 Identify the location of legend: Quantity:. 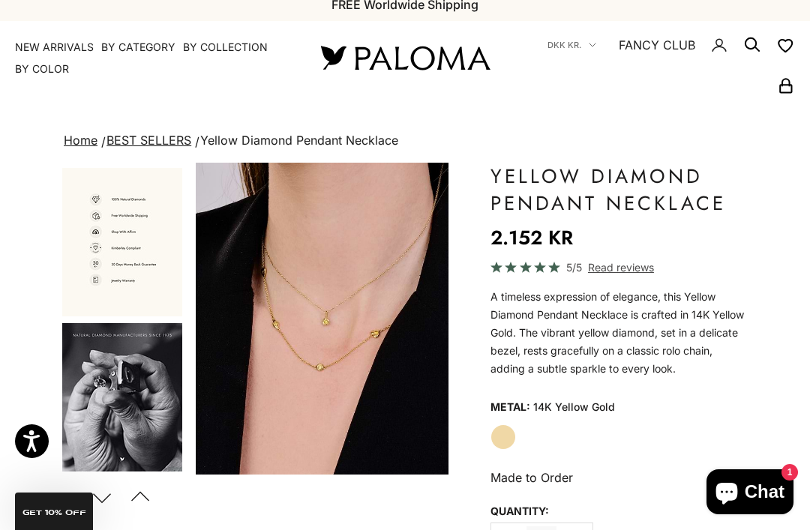
(520, 512).